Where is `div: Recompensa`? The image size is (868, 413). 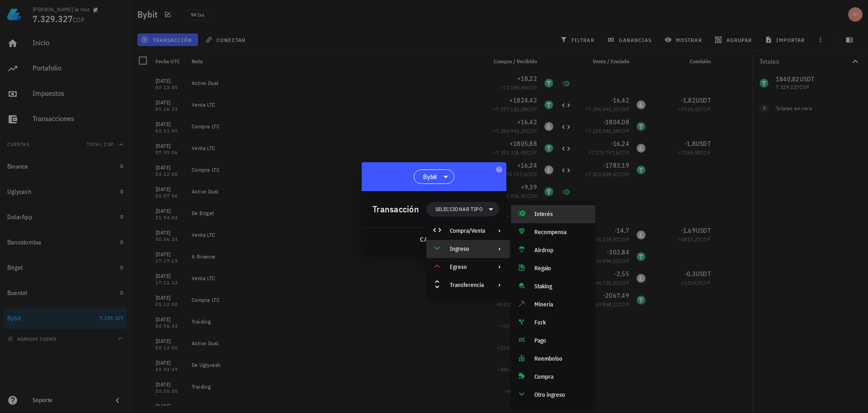
div: Recompensa is located at coordinates (561, 232).